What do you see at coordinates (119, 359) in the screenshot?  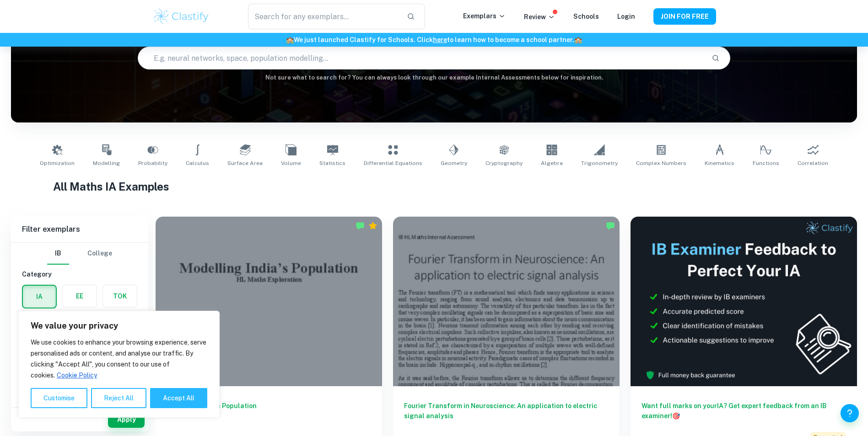 I see `p: We use cookies to enhance your browsing experience, serve personalised ads or content, and analys...` at bounding box center [119, 359].